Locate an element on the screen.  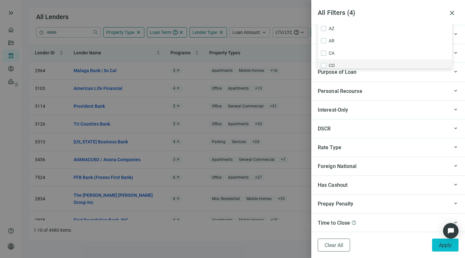
span: Foreign National is located at coordinates (337, 166).